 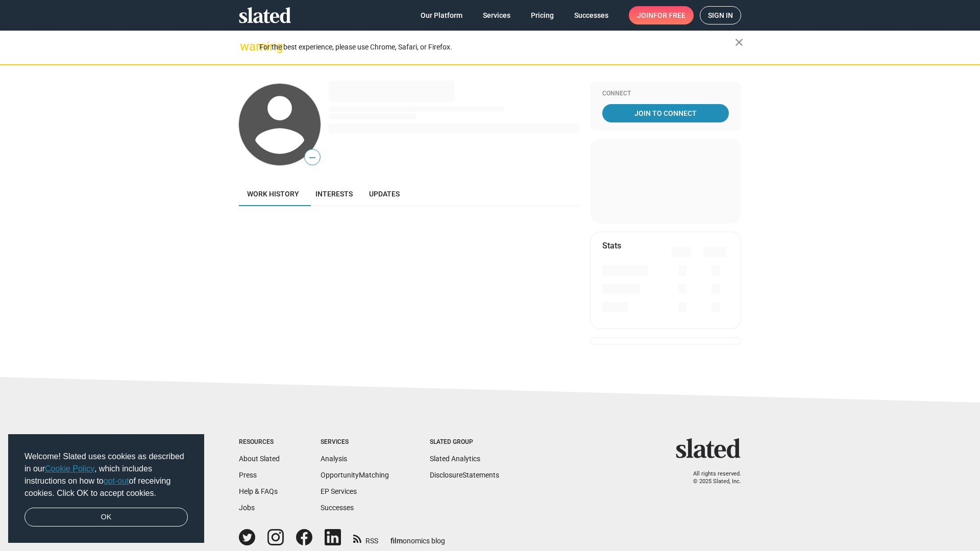 I want to click on span: Join To Connect, so click(x=666, y=113).